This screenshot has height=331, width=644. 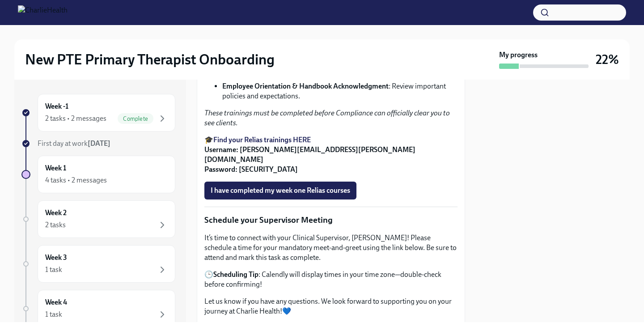 What do you see at coordinates (331, 220) in the screenshot?
I see `p: Schedule your Supervisor Meeting` at bounding box center [331, 220].